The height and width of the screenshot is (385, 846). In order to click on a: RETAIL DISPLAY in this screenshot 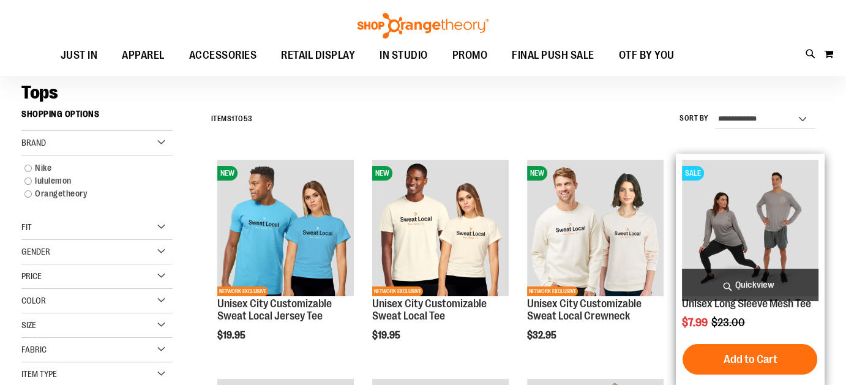, I will do `click(318, 56)`.